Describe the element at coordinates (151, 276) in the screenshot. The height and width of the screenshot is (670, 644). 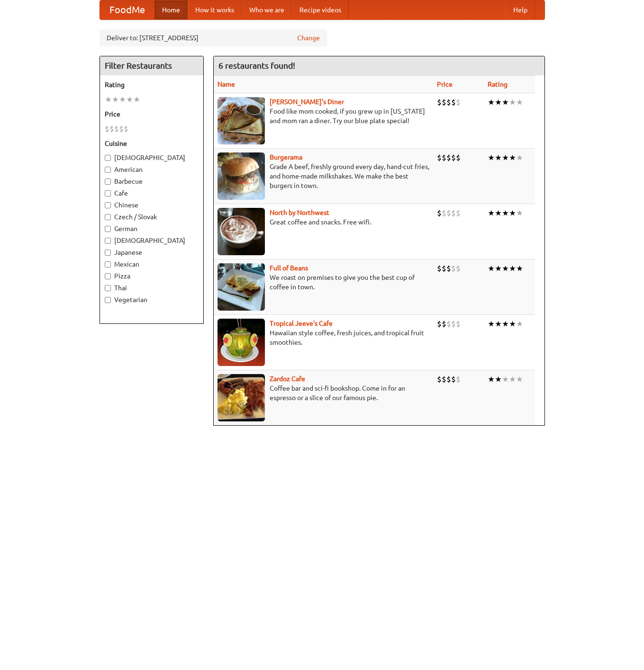
I see `label: Pizza` at that location.